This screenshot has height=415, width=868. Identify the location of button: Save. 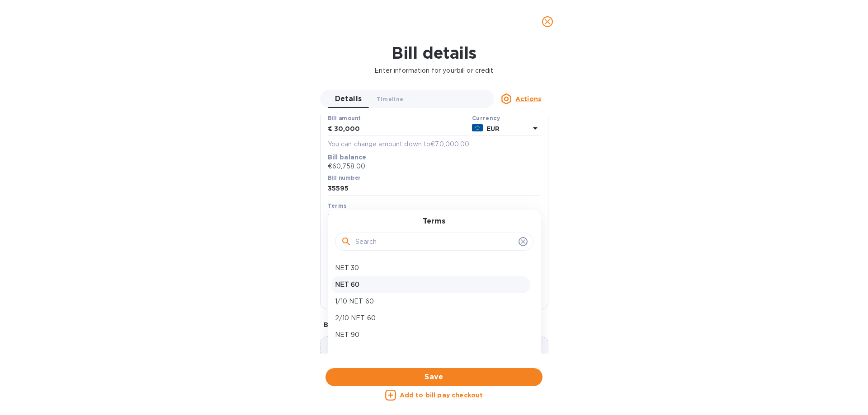
(434, 377).